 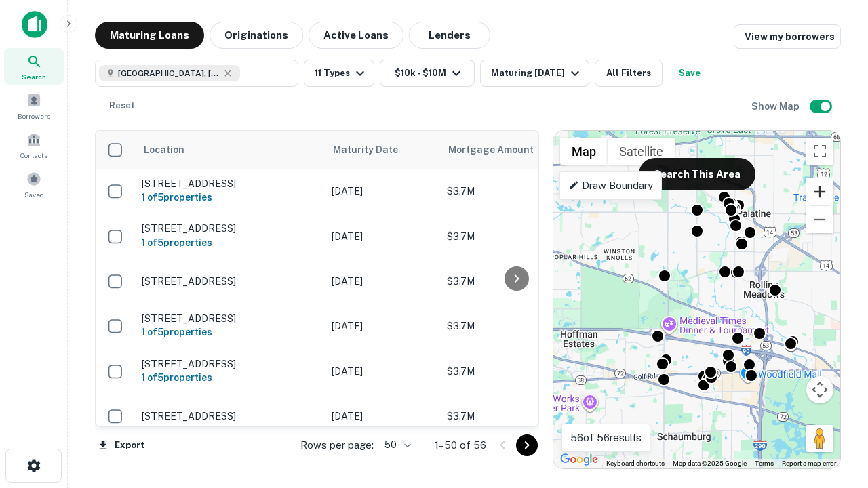 What do you see at coordinates (163, 150) in the screenshot?
I see `span: Location` at bounding box center [163, 150].